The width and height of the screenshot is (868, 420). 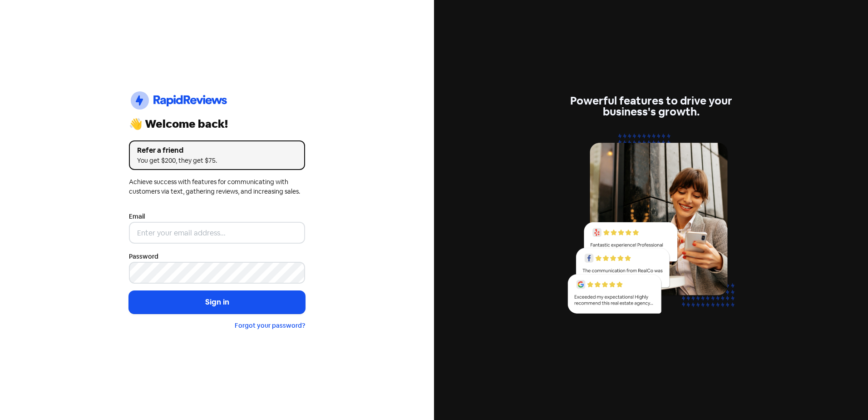 What do you see at coordinates (217, 187) in the screenshot?
I see `div: Achieve success with features for communicating with customers via text, gathering reviews, and i...` at bounding box center [217, 187].